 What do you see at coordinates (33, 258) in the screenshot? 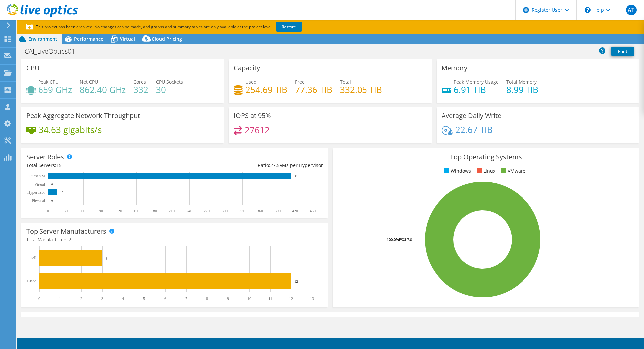
I see `text: Dell` at bounding box center [33, 258].